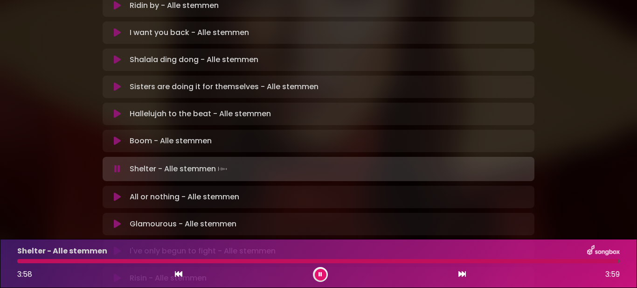 The width and height of the screenshot is (637, 288). Describe the element at coordinates (613, 274) in the screenshot. I see `span: 3:59` at that location.